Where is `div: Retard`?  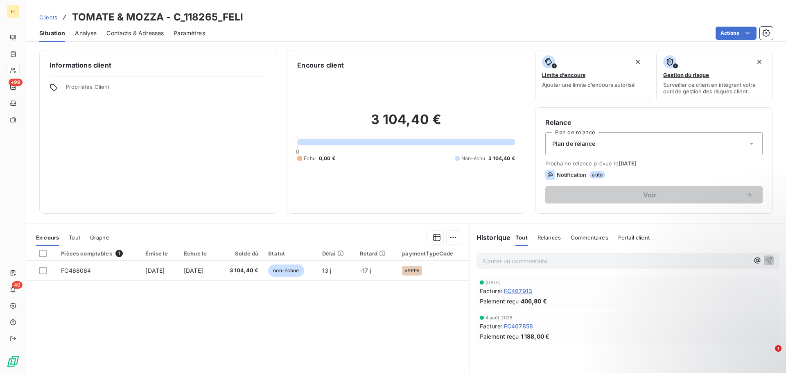
div: Retard is located at coordinates (376, 253).